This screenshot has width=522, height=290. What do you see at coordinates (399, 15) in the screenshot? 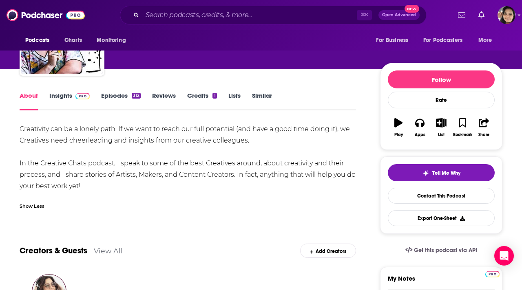
I see `span: Open Advanced` at bounding box center [399, 15].